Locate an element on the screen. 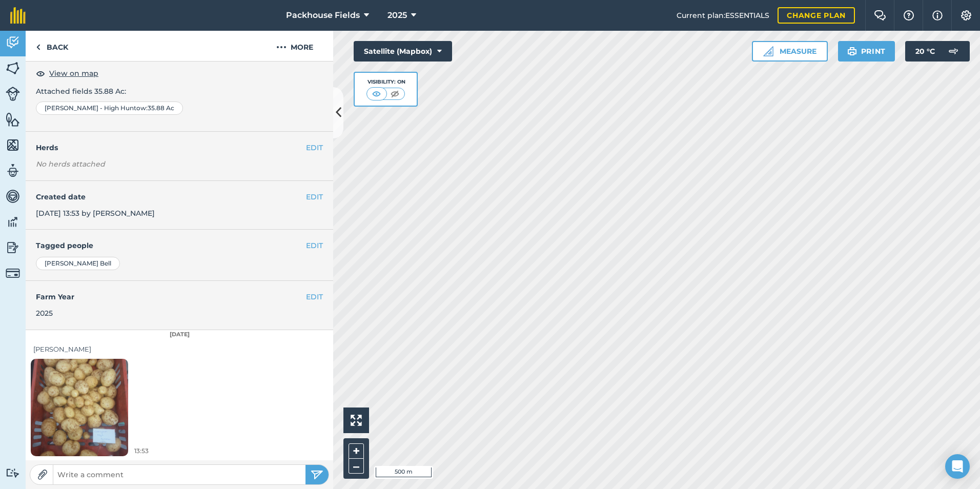 The width and height of the screenshot is (980, 489). img: A cog icon is located at coordinates (966, 16).